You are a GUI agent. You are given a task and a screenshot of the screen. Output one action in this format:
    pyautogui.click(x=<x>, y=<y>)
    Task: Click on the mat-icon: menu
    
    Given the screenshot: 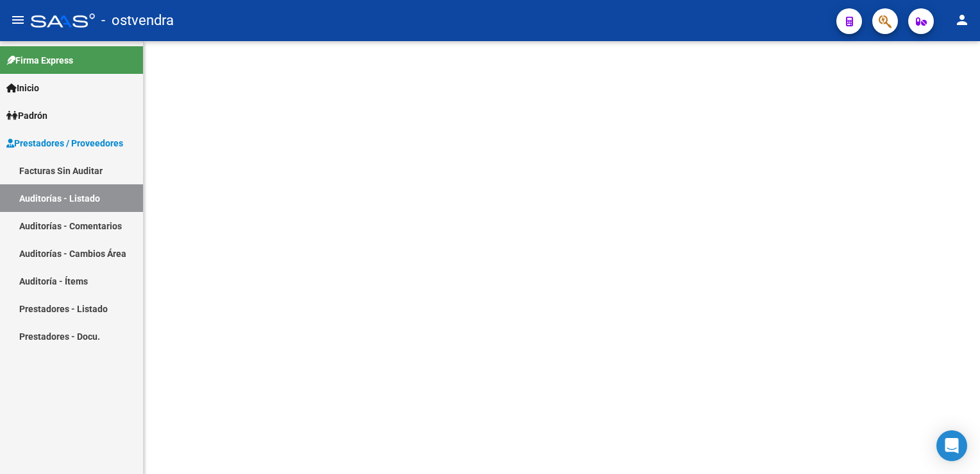 What is the action you would take?
    pyautogui.click(x=18, y=19)
    